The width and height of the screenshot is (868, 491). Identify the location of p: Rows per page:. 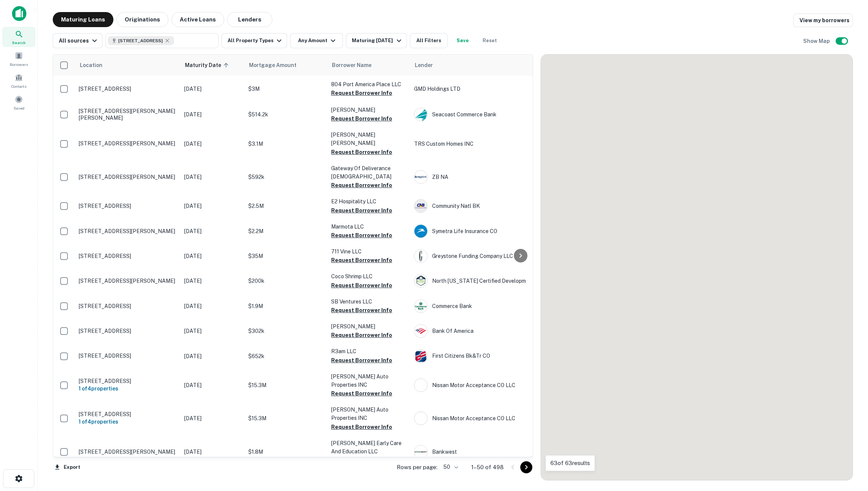
(417, 467).